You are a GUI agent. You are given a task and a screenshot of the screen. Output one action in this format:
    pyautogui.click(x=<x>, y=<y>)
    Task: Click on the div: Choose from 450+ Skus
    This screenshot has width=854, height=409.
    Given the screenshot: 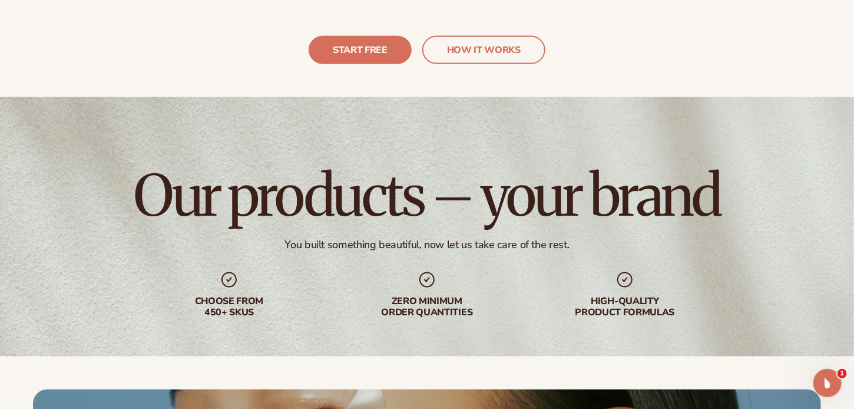 What is the action you would take?
    pyautogui.click(x=229, y=307)
    